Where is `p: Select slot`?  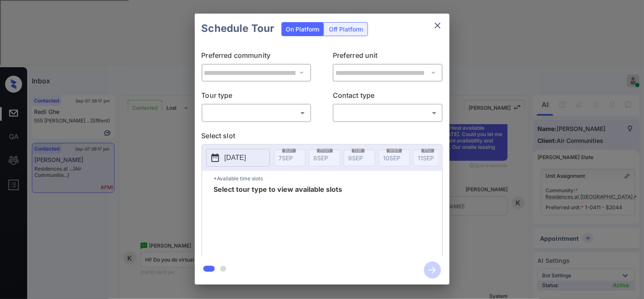
p: Select slot is located at coordinates (322, 137).